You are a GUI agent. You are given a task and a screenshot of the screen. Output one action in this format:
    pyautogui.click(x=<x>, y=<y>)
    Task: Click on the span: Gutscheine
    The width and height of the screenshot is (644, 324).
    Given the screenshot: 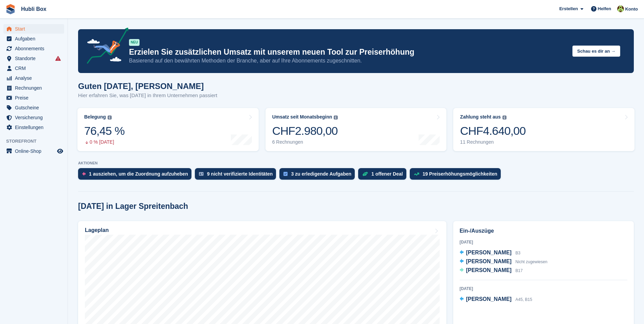 What is the action you would take?
    pyautogui.click(x=35, y=107)
    